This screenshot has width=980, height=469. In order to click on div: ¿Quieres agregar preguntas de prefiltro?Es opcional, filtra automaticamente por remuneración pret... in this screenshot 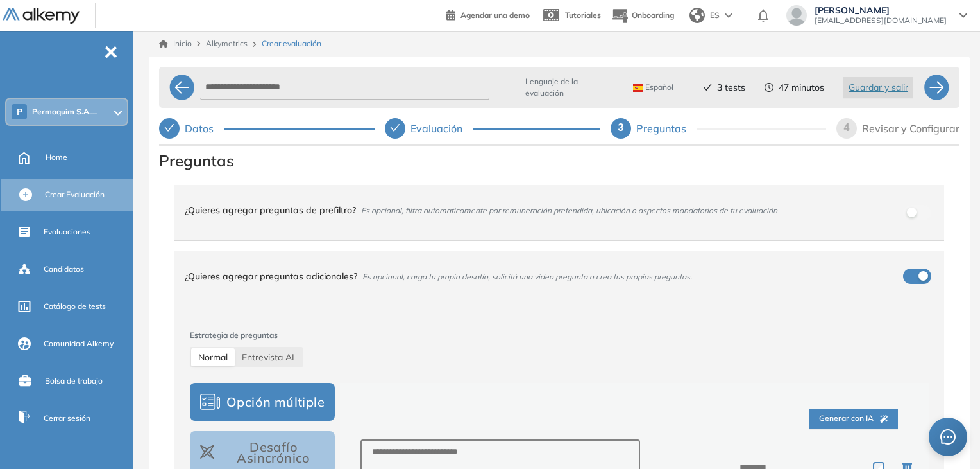, I will do `click(559, 212)`.